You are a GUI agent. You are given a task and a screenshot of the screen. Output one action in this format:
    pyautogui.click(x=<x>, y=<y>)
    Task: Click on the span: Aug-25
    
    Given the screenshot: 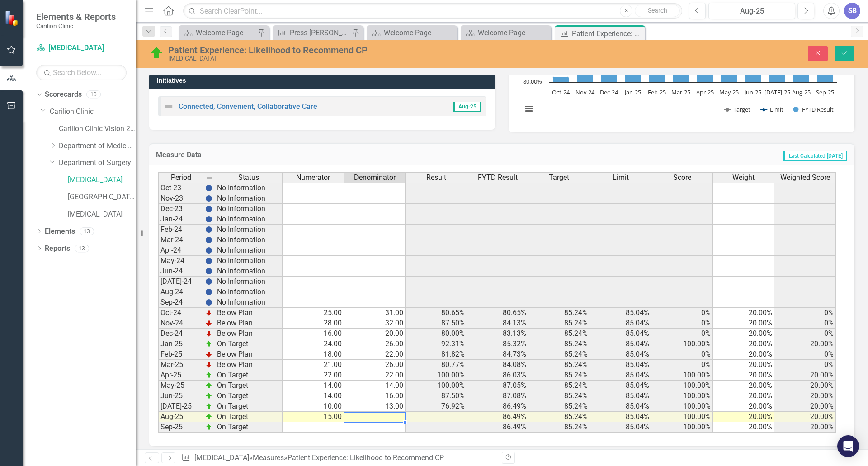 What is the action you would take?
    pyautogui.click(x=466, y=107)
    